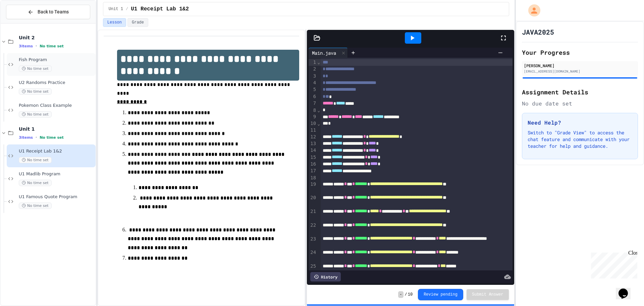 The image size is (644, 306). What do you see at coordinates (313, 201) in the screenshot?
I see `div: 20` at bounding box center [313, 201].